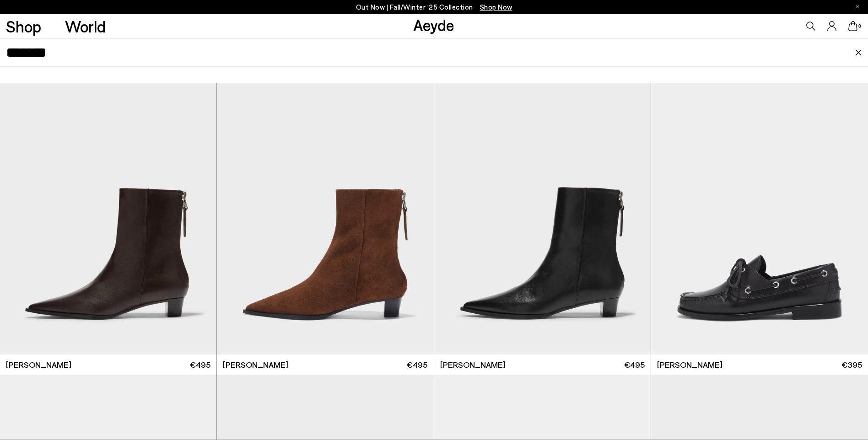  What do you see at coordinates (860, 26) in the screenshot?
I see `span: 0` at bounding box center [860, 26].